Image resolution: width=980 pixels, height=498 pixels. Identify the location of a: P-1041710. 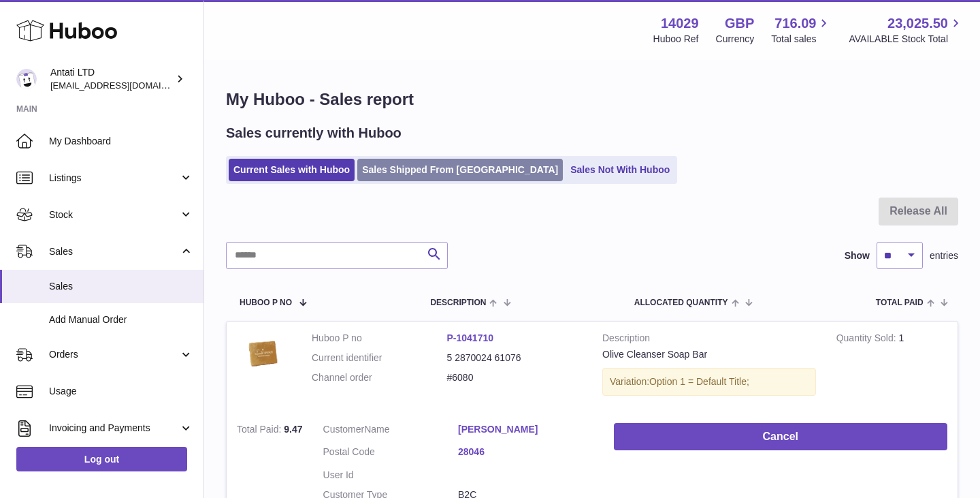
(470, 338).